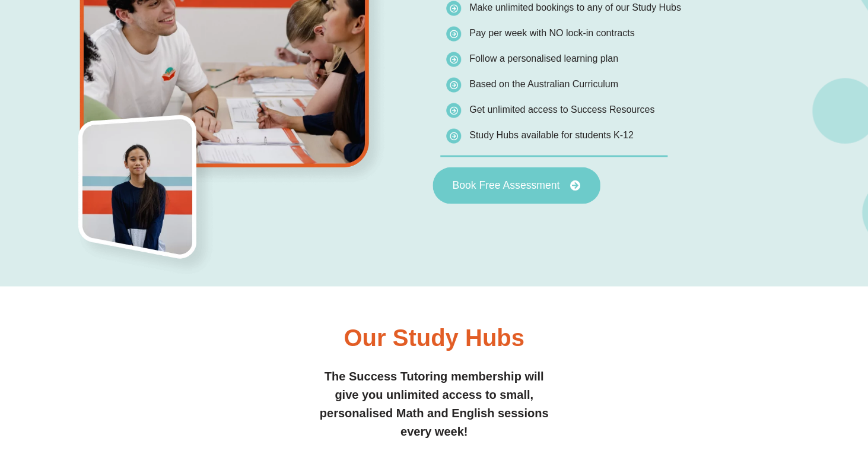 The image size is (868, 460). What do you see at coordinates (516, 186) in the screenshot?
I see `a: Book Free Assessment` at bounding box center [516, 186].